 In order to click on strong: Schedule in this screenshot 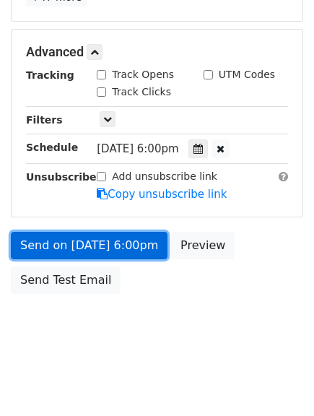, I will do `click(52, 147)`.